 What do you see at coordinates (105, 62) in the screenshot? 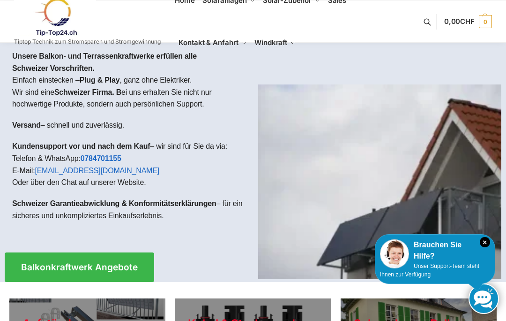
I see `strong: Unsere Balkon- und Terrassenkraftwerke erfüllen alle Schweizer Vorschriften.` at bounding box center [105, 62].